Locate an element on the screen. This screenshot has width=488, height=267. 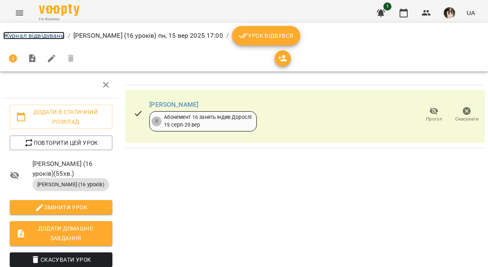
button: Урок відбувся is located at coordinates (266, 36).